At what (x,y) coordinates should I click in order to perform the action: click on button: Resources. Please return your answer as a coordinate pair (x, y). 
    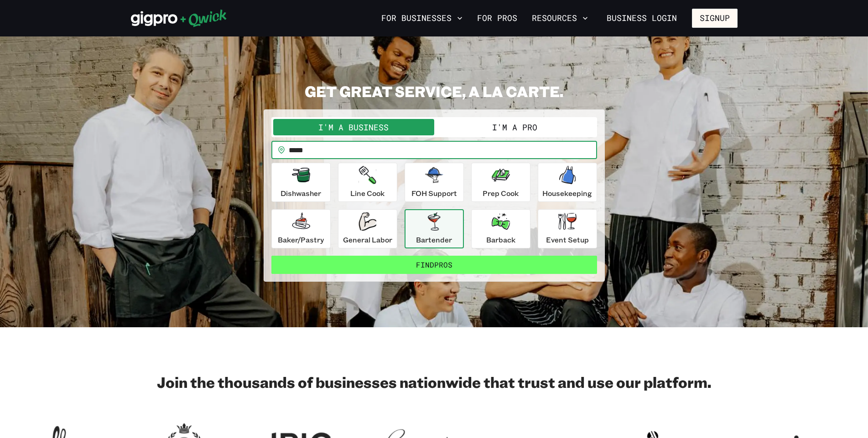
    Looking at the image, I should click on (560, 18).